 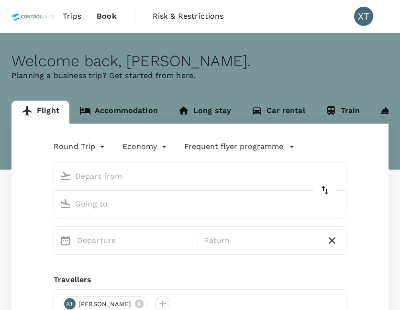 What do you see at coordinates (200, 280) in the screenshot?
I see `div: Travellers` at bounding box center [200, 280].